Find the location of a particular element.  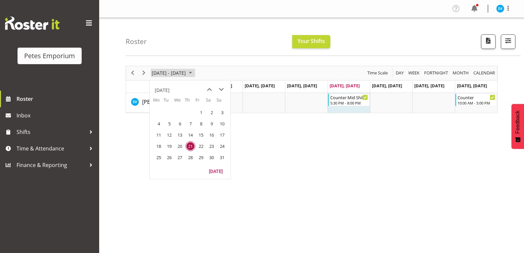

h4: Roster is located at coordinates (136, 41).